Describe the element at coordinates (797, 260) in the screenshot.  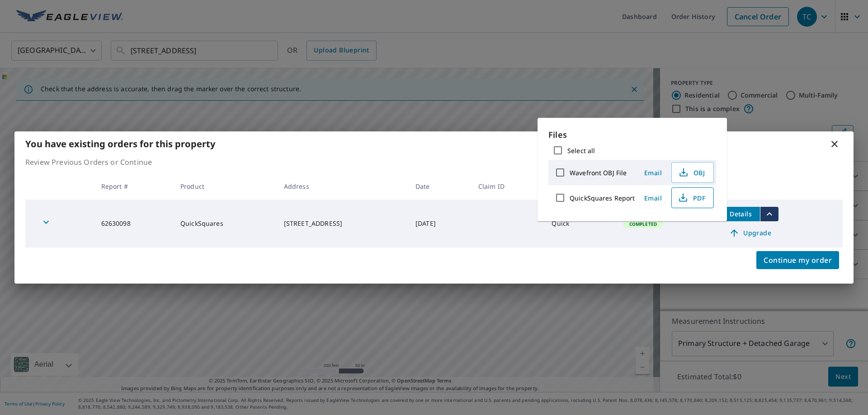
I see `button: Continue my order` at that location.